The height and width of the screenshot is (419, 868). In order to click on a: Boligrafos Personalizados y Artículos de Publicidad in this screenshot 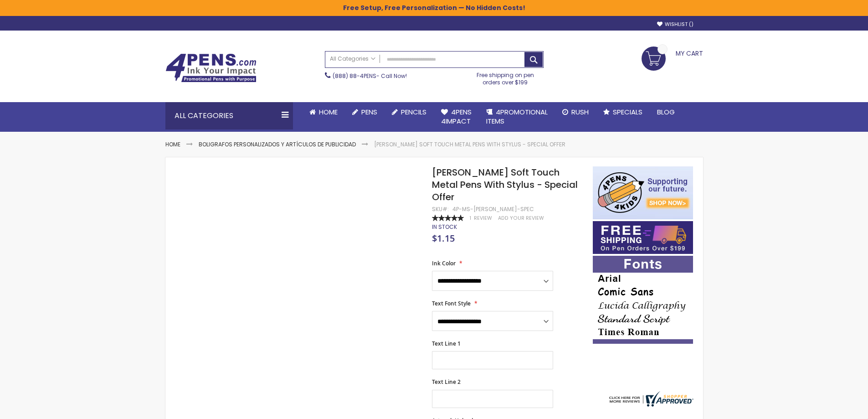, I will do `click(277, 144)`.